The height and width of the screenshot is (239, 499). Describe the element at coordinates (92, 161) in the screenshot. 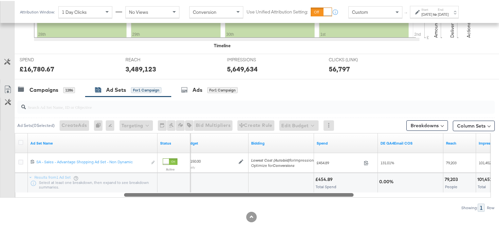

I see `div: SA - Sales - Advantage Shopping Ad Set - Non Dynamic` at that location.